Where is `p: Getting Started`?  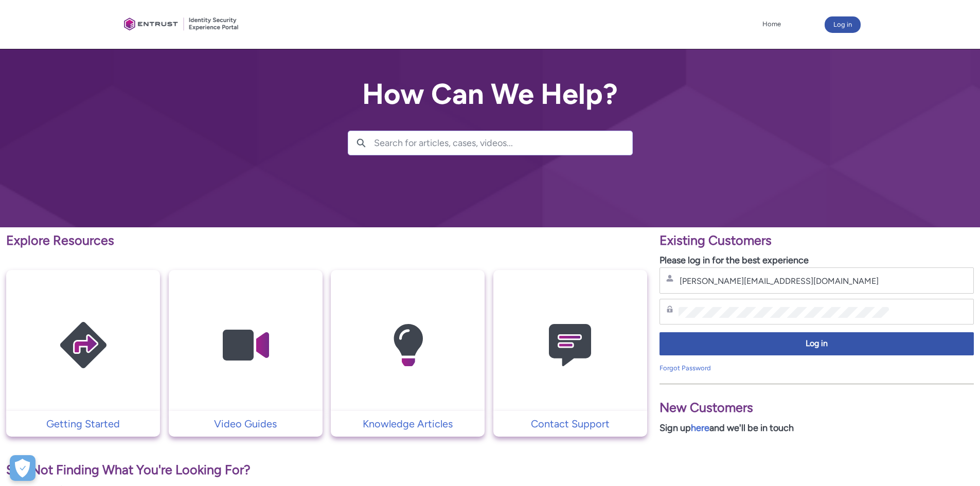
p: Getting Started is located at coordinates (83, 424).